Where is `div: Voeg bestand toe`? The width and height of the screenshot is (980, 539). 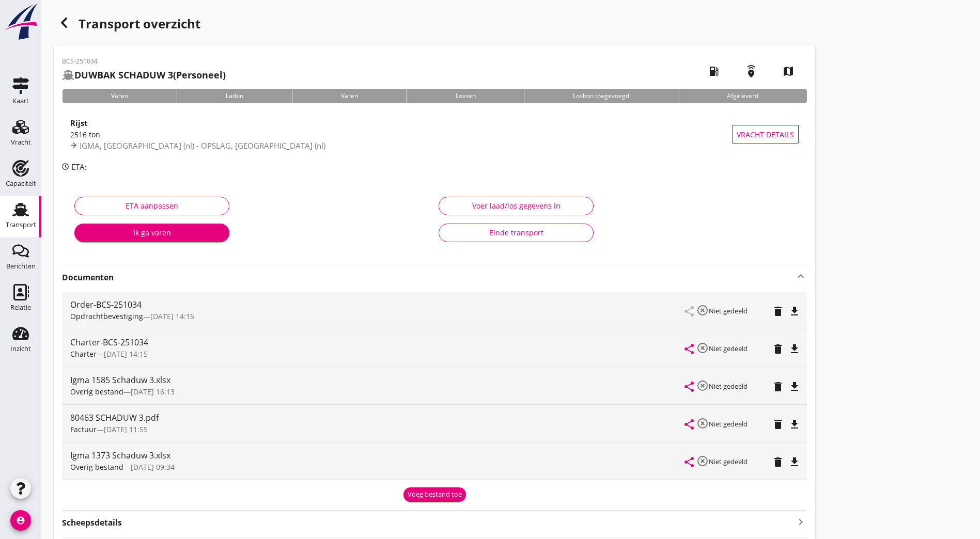
div: Voeg bestand toe is located at coordinates (435, 495).